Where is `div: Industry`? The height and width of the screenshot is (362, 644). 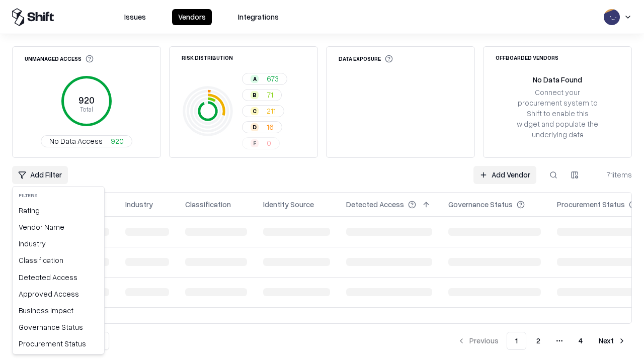 div: Industry is located at coordinates (58, 243).